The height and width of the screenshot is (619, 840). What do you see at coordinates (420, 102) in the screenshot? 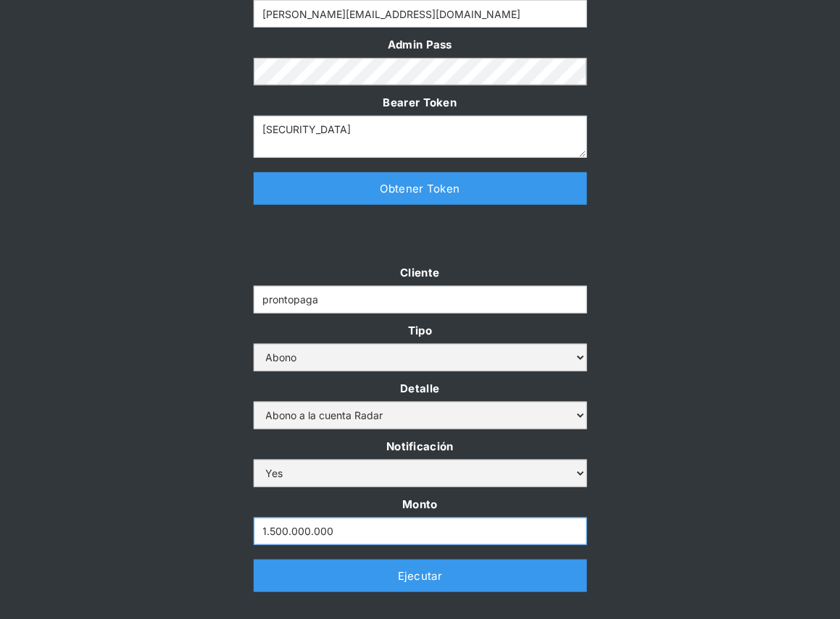
I see `label: Bearer Token` at bounding box center [420, 102].